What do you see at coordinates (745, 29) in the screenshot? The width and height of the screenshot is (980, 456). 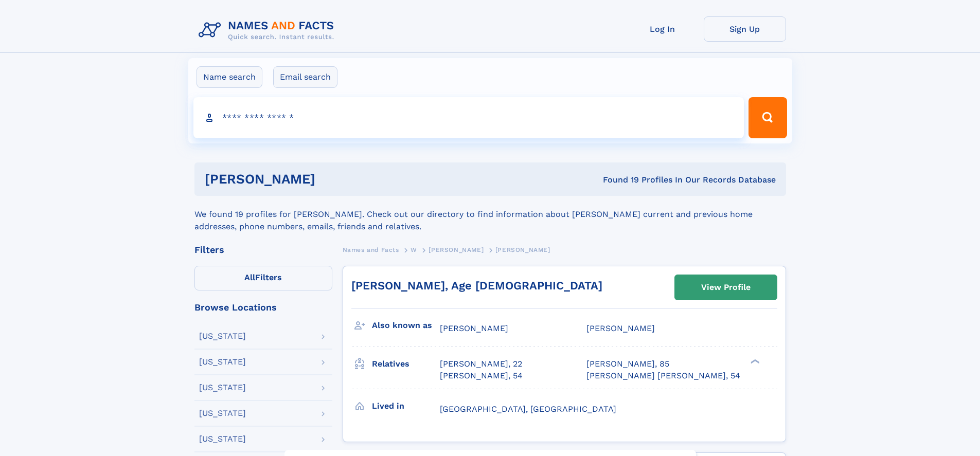 I see `a: Sign Up` at bounding box center [745, 29].